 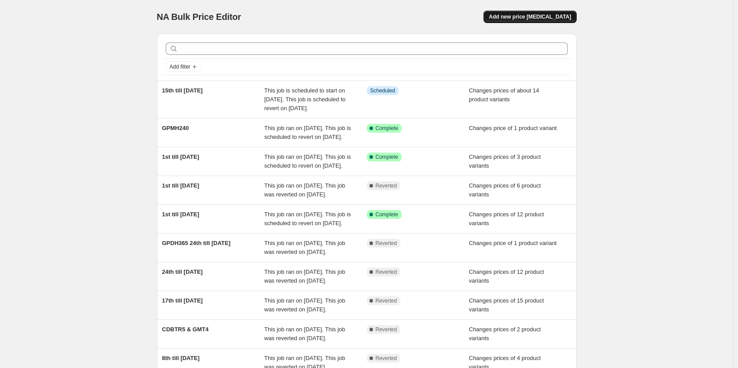 What do you see at coordinates (383, 91) in the screenshot?
I see `span: Scheduled` at bounding box center [383, 91].